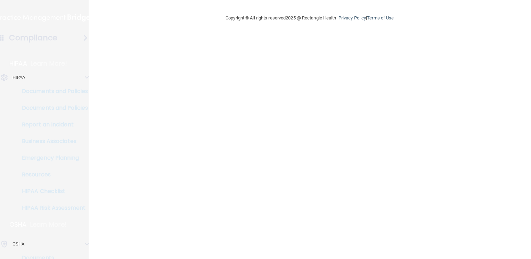 This screenshot has width=531, height=259. What do you see at coordinates (52, 141) in the screenshot?
I see `p: Business Associates` at bounding box center [52, 141].